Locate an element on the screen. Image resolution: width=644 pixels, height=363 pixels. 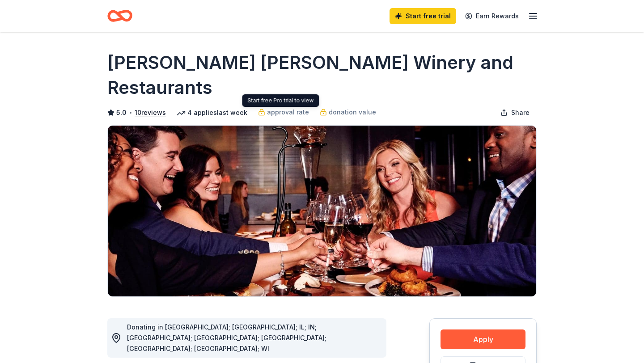
div: Start free Pro trial to view is located at coordinates (281, 101).